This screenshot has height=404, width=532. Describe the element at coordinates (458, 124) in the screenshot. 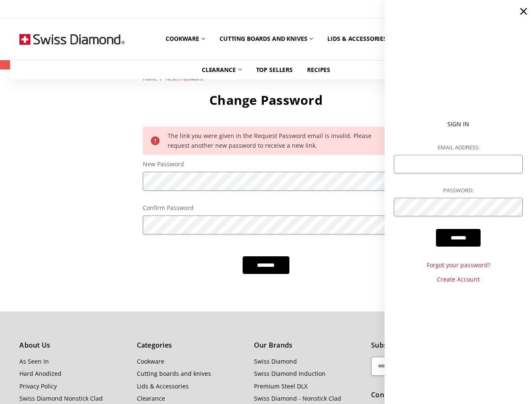

I see `p: Sign In` at that location.